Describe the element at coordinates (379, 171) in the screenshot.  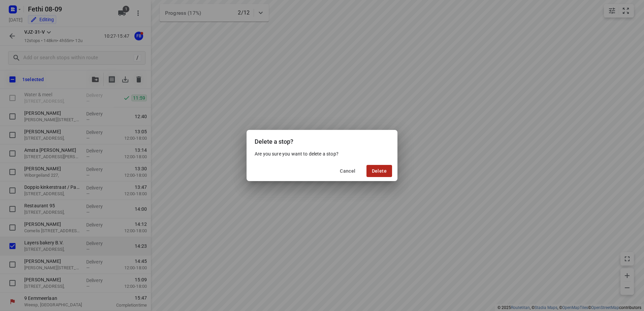
I see `button: Delete` at that location.